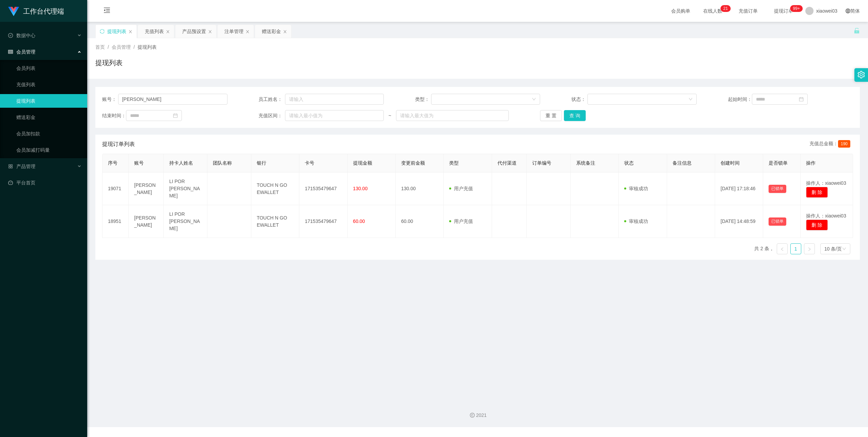  Describe the element at coordinates (831, 144) in the screenshot. I see `div: 充值总金额：` at that location.